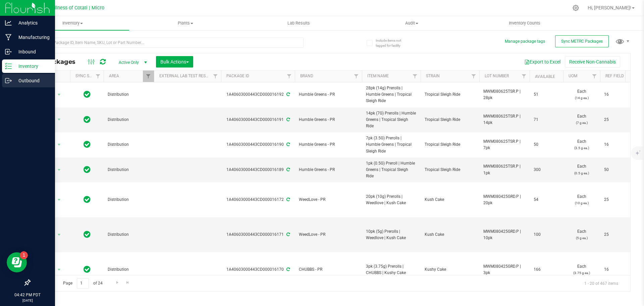 Image resolution: width=644 pixels, height=306 pixels. Describe the element at coordinates (581, 148) in the screenshot. I see `p: (3.5 g ea.)` at that location.